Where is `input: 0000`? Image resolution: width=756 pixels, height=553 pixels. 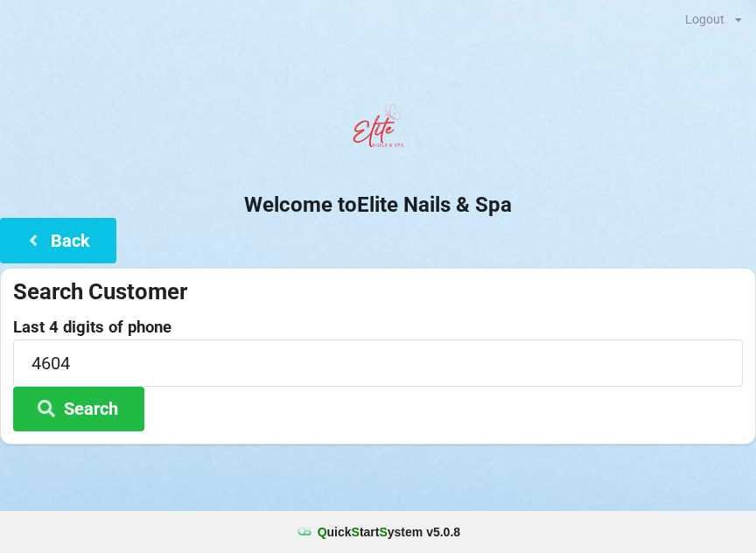 input: 0000 is located at coordinates (378, 363).